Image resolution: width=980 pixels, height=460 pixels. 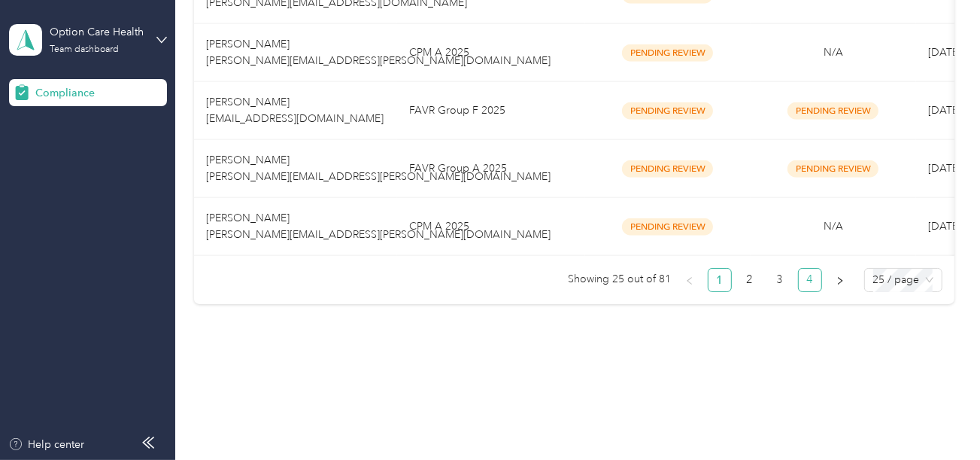 I want to click on td: FAVR Group F 2025, so click(x=491, y=111).